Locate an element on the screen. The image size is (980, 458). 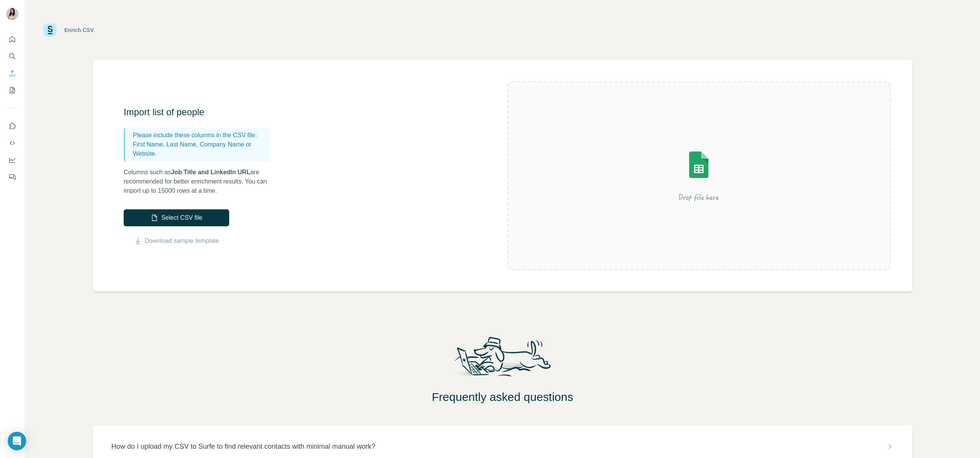
div: Enrich CSV is located at coordinates (79, 30).